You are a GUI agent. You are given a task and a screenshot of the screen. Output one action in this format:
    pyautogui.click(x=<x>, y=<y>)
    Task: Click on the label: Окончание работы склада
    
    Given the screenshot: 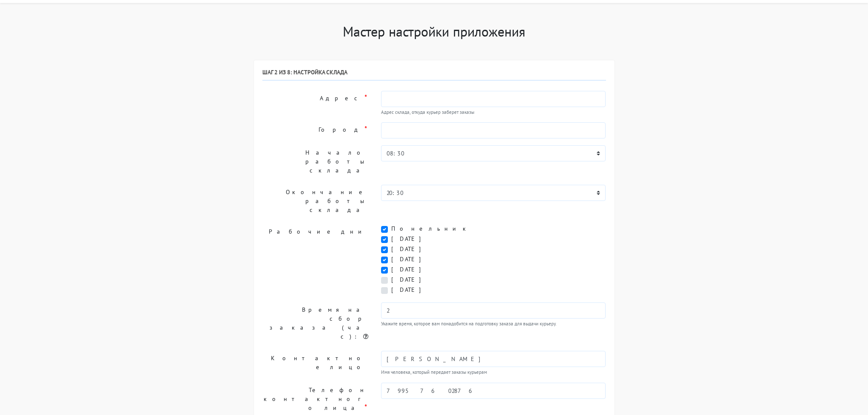 What is the action you would take?
    pyautogui.click(x=315, y=201)
    